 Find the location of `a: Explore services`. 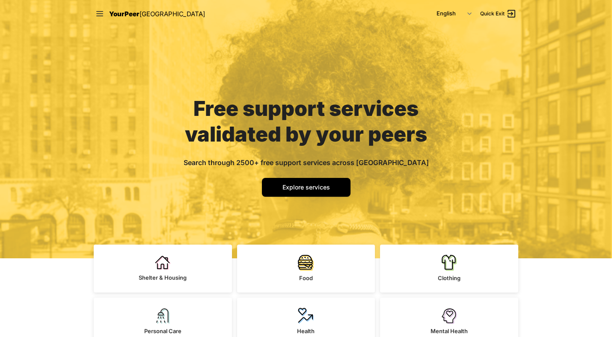

a: Explore services is located at coordinates (306, 187).